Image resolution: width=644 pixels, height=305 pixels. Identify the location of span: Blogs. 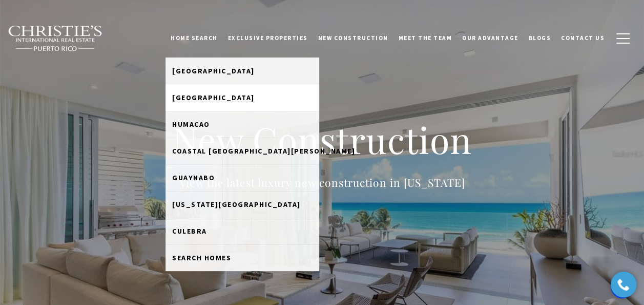
(540, 38).